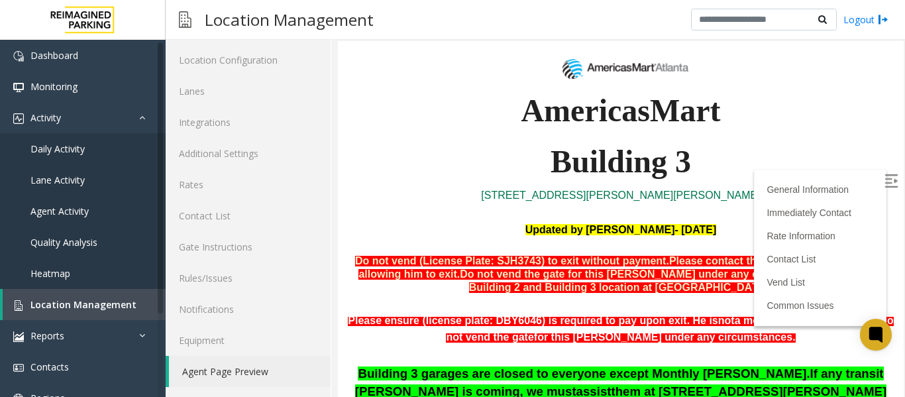 This screenshot has width=905, height=397. What do you see at coordinates (58, 148) in the screenshot?
I see `span: Daily Activity` at bounding box center [58, 148].